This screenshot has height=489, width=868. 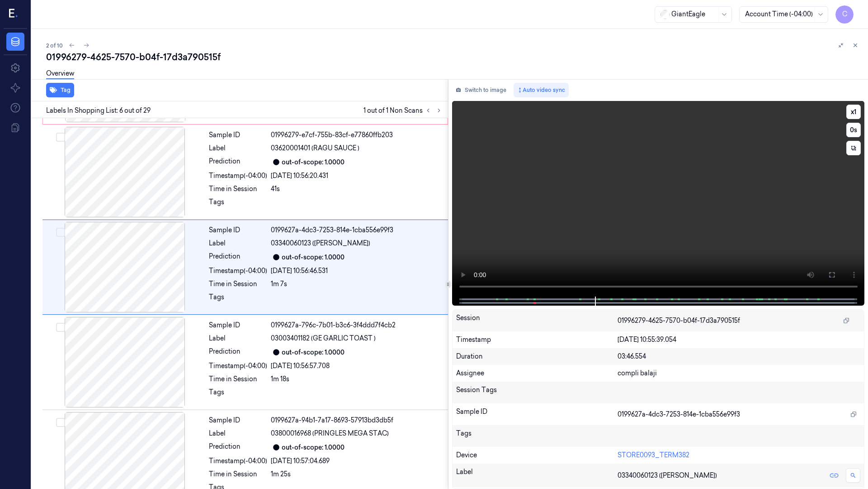 I want to click on span: 2 of 10, so click(x=55, y=45).